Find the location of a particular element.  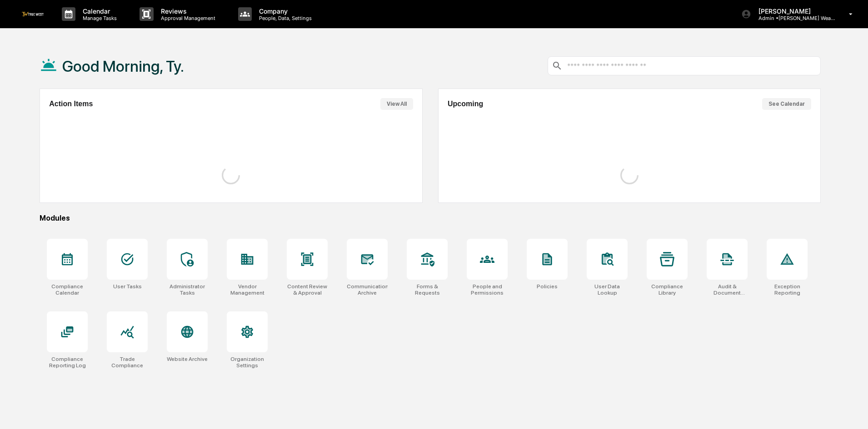

div: Website Archive is located at coordinates (187, 359).